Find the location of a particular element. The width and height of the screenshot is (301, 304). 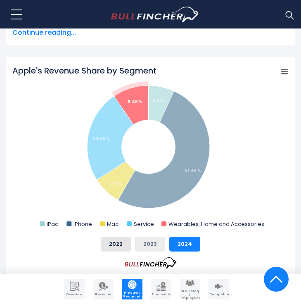

span: Overview is located at coordinates (74, 294).